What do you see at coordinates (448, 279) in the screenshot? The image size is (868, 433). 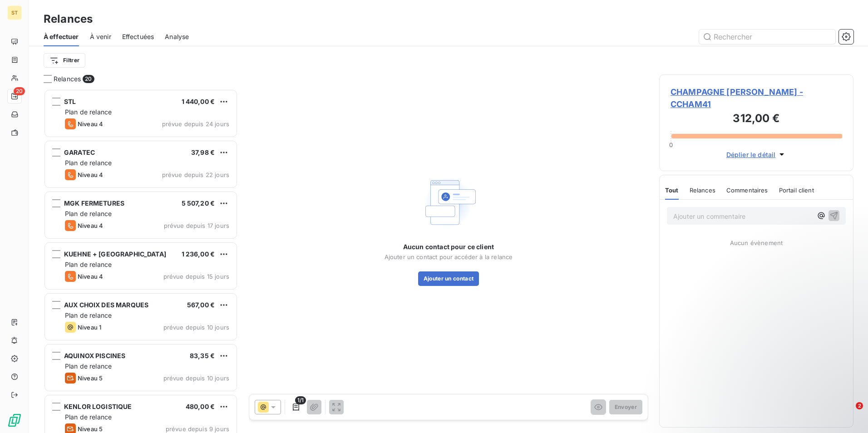 I see `button: Ajouter un contact` at bounding box center [448, 279].